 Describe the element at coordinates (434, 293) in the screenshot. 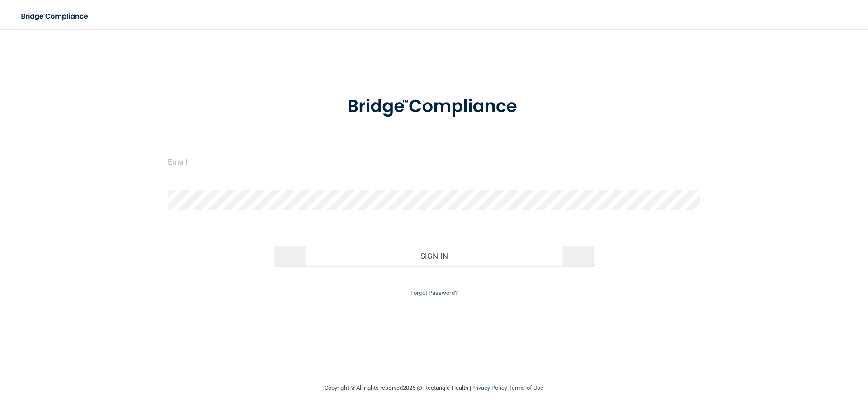

I see `a: Forgot Password?` at that location.